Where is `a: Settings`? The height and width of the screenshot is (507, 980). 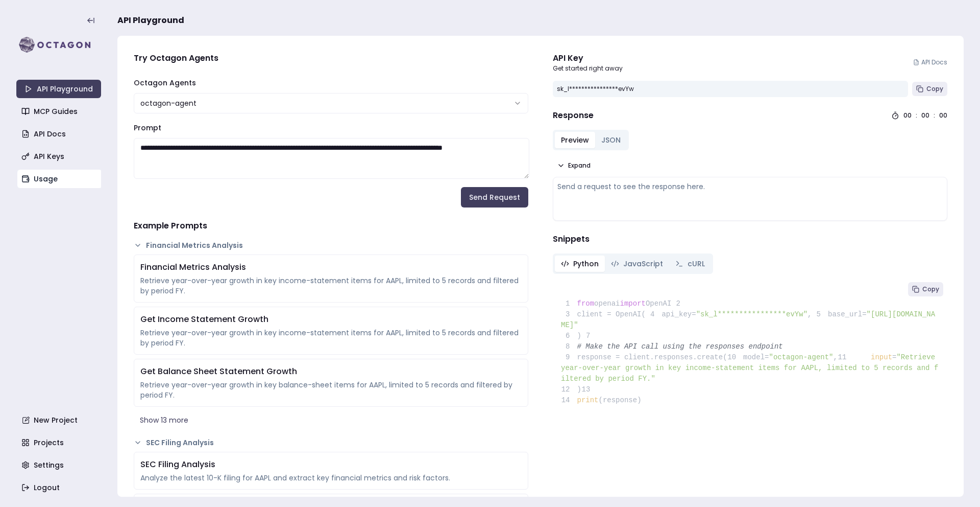 a: Settings is located at coordinates (60, 465).